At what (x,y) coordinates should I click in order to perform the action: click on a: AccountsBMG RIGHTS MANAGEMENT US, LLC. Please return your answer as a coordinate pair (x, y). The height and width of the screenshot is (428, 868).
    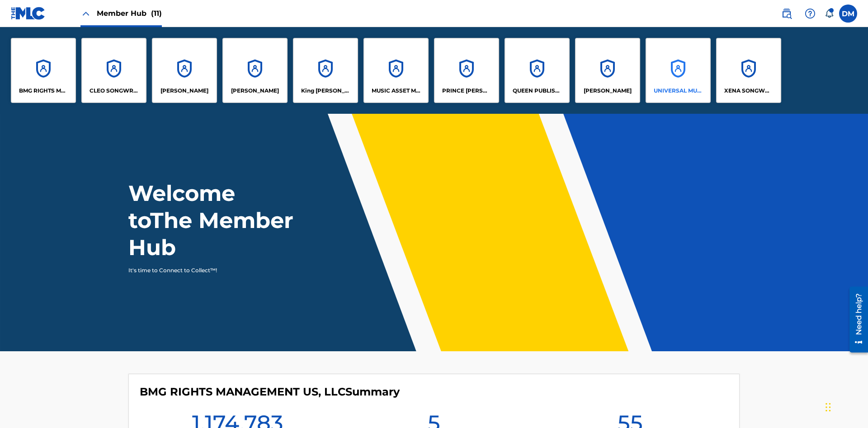
    Looking at the image, I should click on (43, 70).